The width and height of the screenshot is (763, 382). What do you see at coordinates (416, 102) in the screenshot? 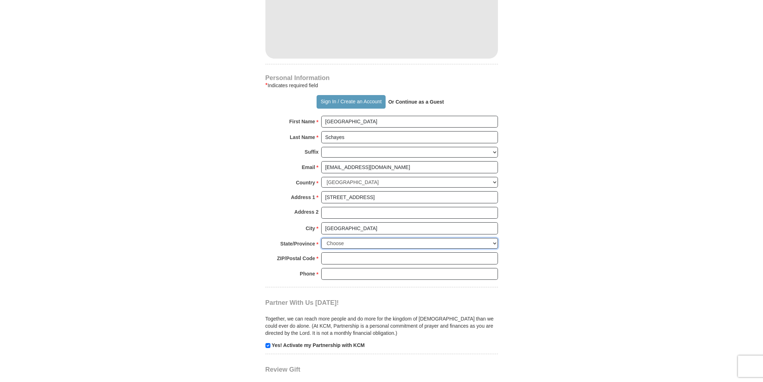
I see `strong: Or Continue as a Guest` at bounding box center [416, 102].